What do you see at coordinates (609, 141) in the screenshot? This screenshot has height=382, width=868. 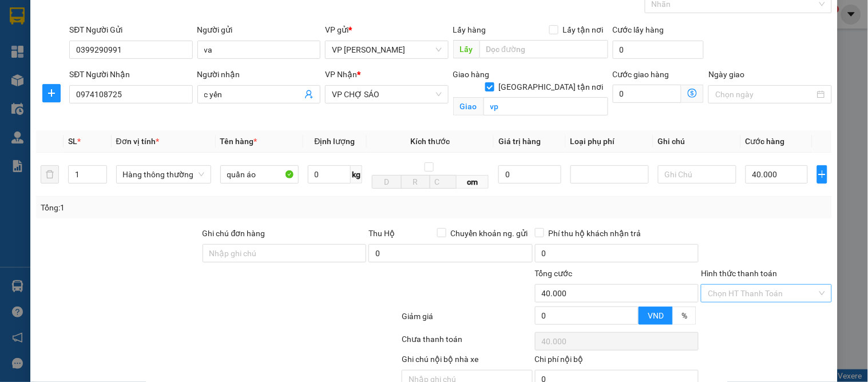 I see `th: Loại phụ phí` at bounding box center [609, 141].